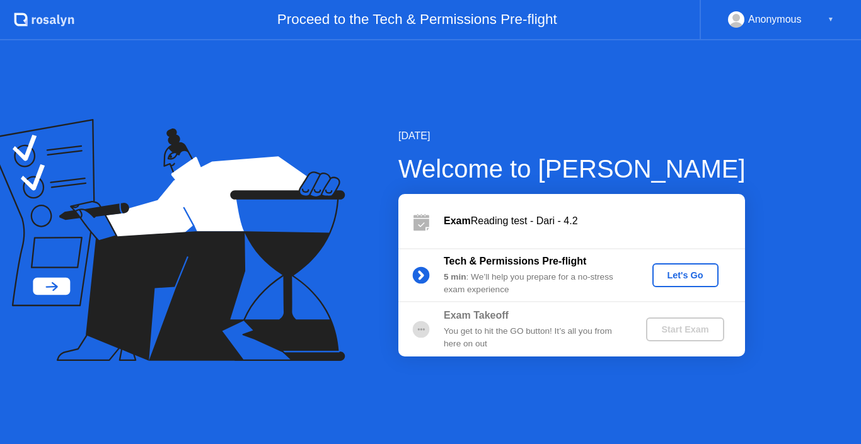  Describe the element at coordinates (457, 221) in the screenshot. I see `b: Exam` at that location.